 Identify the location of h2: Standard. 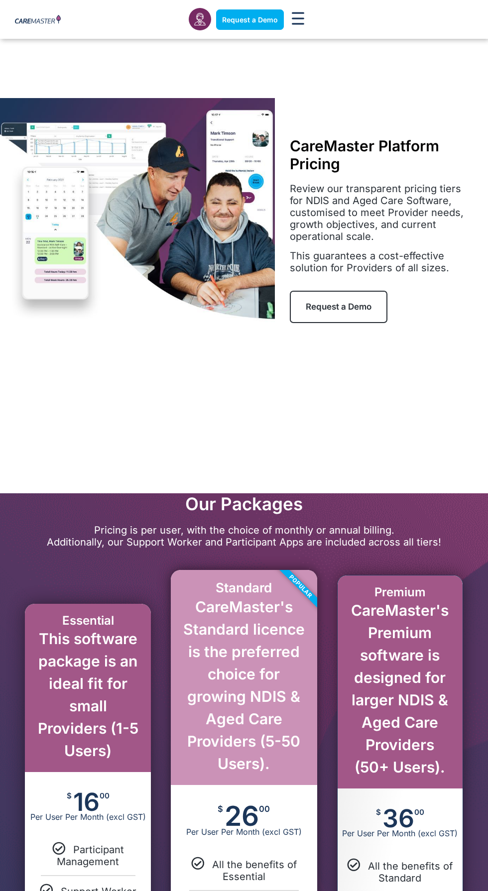
(244, 588).